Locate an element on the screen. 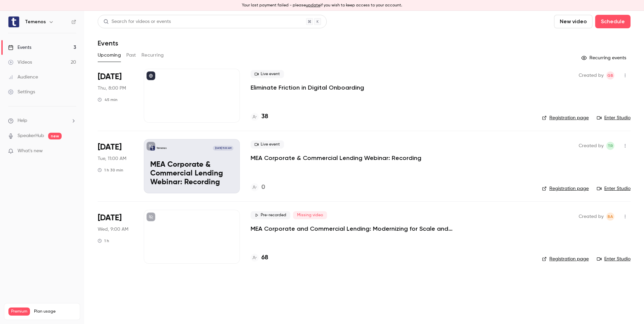 The image size is (644, 324). span: BA is located at coordinates (610, 217).